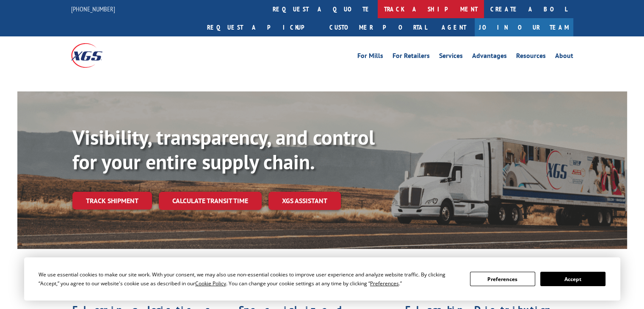 This screenshot has width=644, height=309. Describe the element at coordinates (262, 27) in the screenshot. I see `a: Request a pickup` at that location.